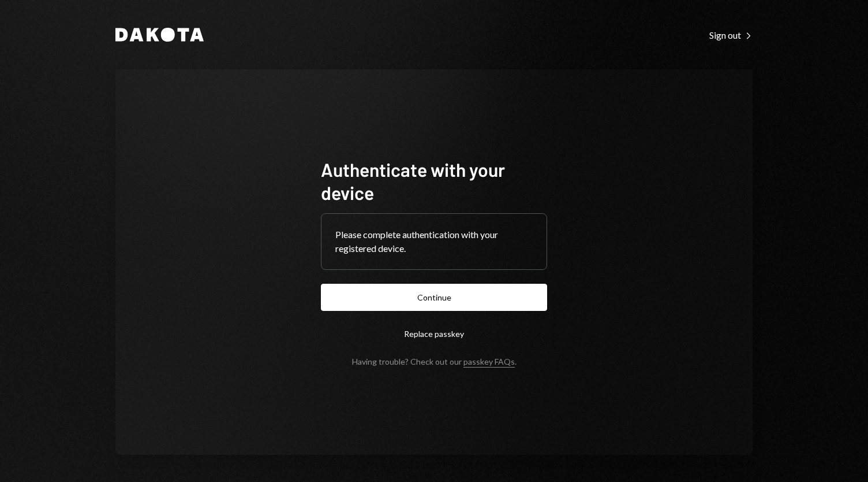 The width and height of the screenshot is (868, 482). What do you see at coordinates (434, 241) in the screenshot?
I see `div: Please complete authentication with your registered device.` at bounding box center [434, 241].